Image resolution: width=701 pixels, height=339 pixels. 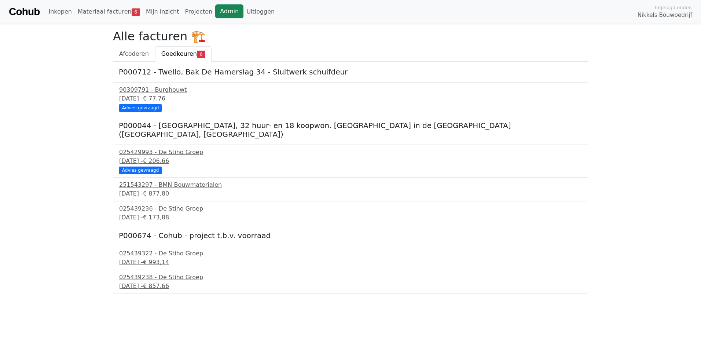 I want to click on a: Mijn inzicht, so click(x=162, y=12).